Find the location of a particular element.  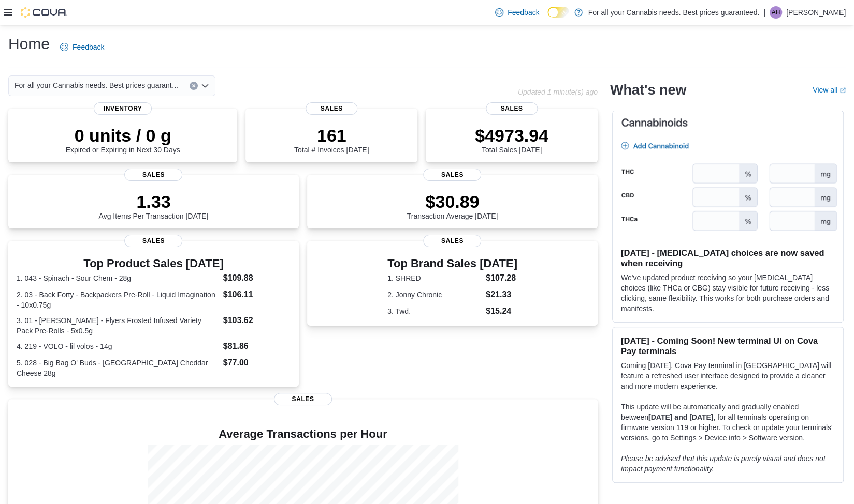

p: $4973.94 is located at coordinates (512, 136).